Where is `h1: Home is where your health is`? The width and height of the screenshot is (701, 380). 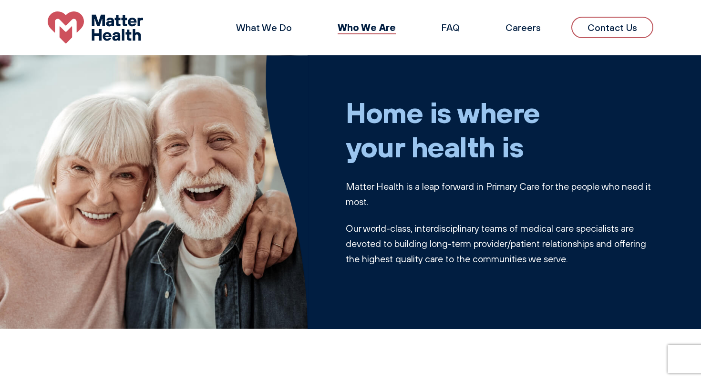 h1: Home is where your health is is located at coordinates (499, 129).